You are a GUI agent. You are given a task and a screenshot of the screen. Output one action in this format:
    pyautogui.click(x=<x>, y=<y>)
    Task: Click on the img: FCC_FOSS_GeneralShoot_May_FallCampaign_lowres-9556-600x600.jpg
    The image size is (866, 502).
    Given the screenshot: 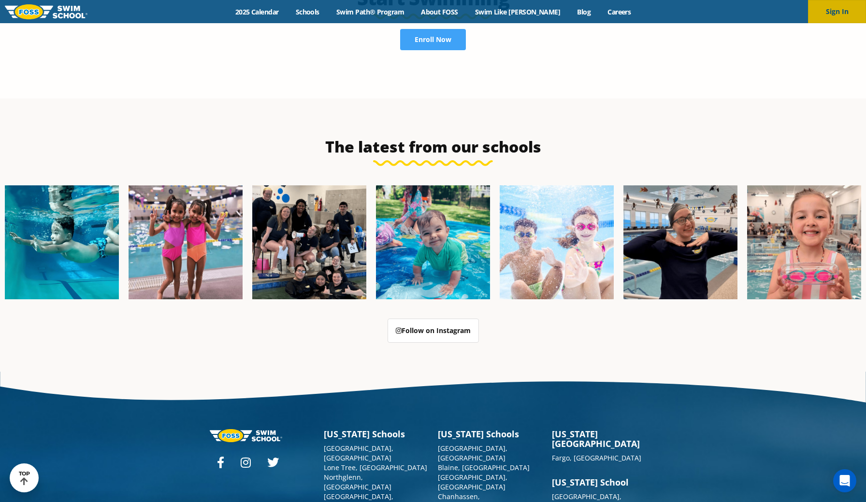 What is the action you would take?
    pyautogui.click(x=557, y=243)
    